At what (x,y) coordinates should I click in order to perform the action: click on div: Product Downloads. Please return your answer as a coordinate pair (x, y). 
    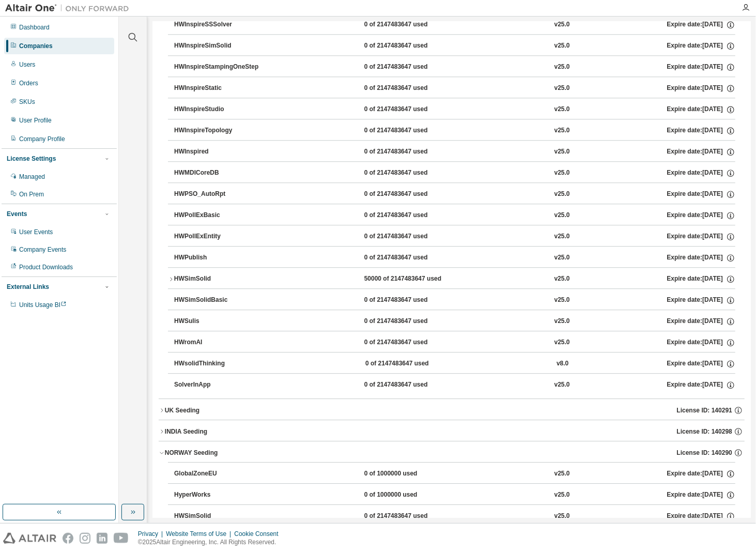
    Looking at the image, I should click on (46, 267).